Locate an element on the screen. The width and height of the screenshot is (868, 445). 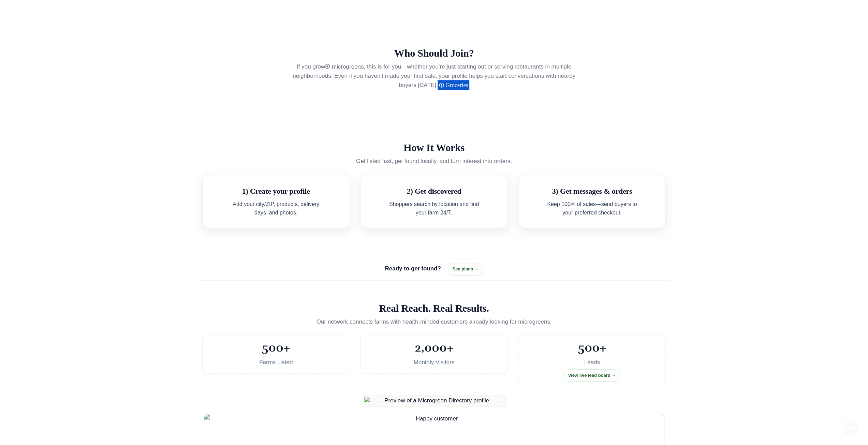
p: Our network connects farms with health‑minded customers already looking for microgreens. is located at coordinates (434, 321).